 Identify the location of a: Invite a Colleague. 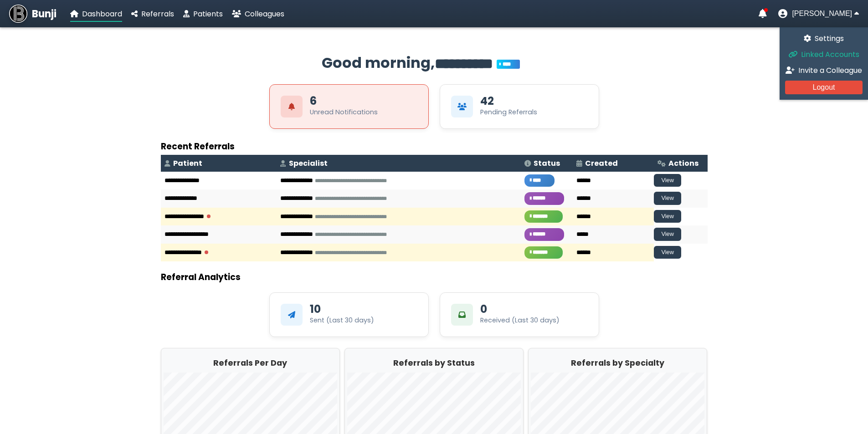
(824, 70).